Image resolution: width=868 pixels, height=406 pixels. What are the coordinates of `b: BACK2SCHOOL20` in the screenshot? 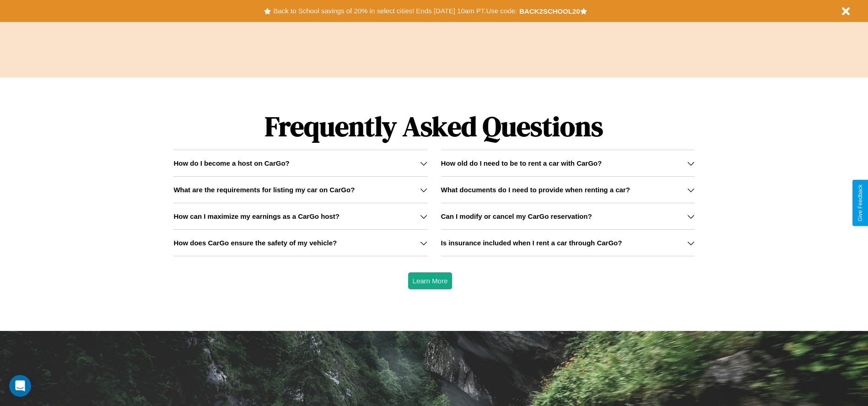 It's located at (549, 11).